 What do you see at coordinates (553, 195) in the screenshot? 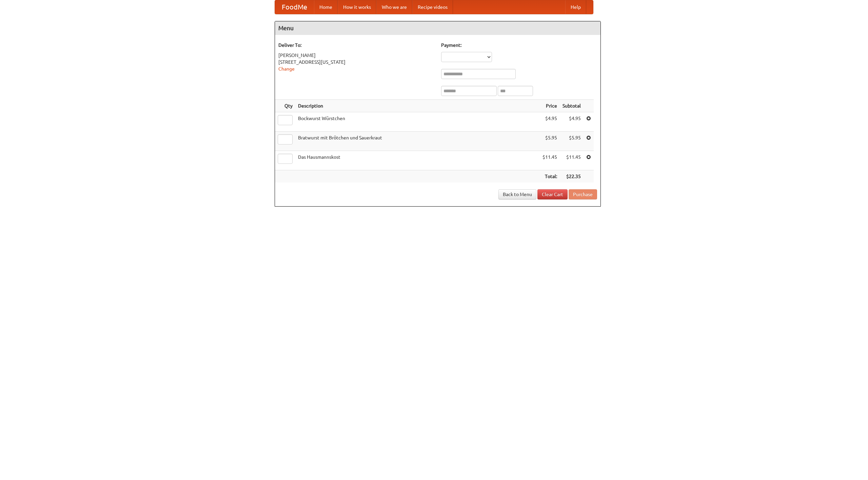
I see `a: Clear Cart` at bounding box center [553, 195].